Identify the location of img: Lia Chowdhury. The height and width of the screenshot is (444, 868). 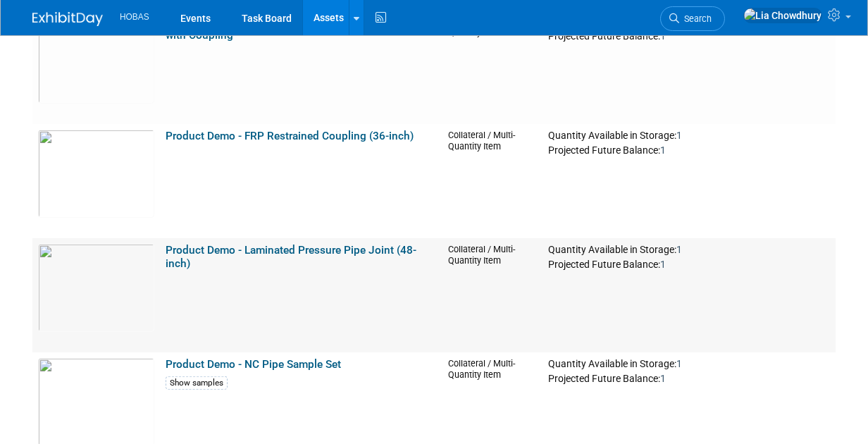
(783, 15).